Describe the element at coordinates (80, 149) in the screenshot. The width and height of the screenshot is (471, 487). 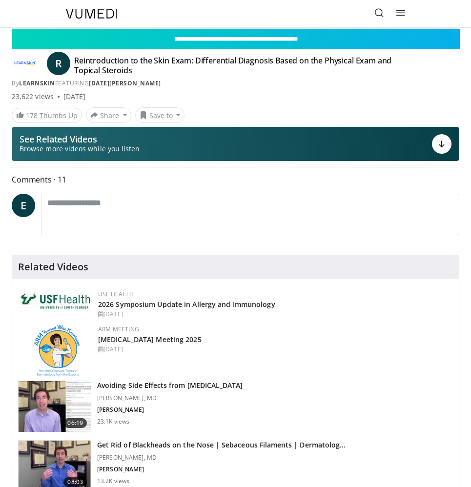
I see `span: Browse more videos while you listen` at that location.